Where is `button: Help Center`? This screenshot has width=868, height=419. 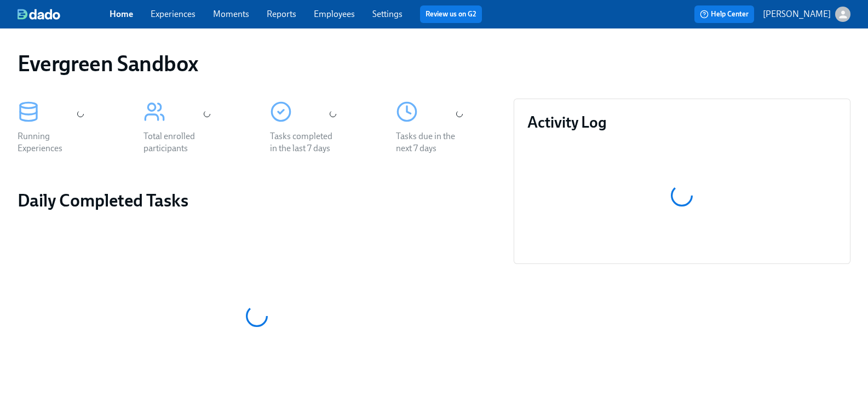
button: Help Center is located at coordinates (724, 14).